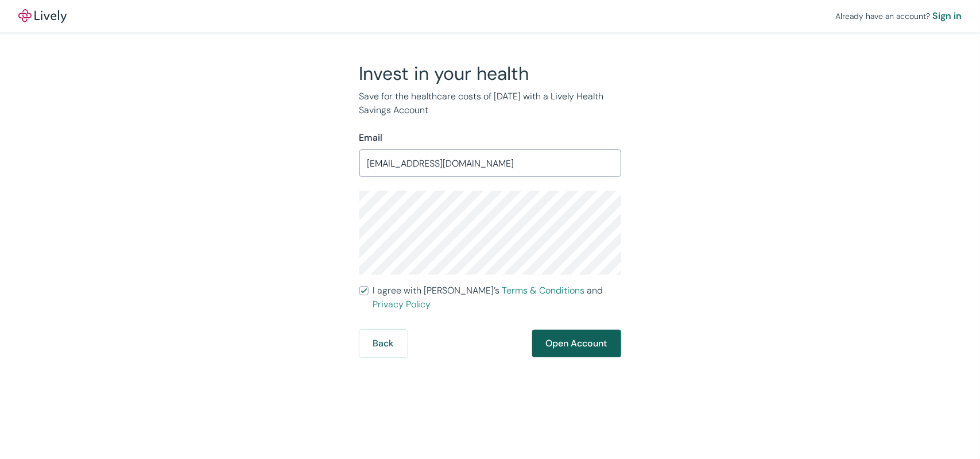 This screenshot has height=459, width=980. Describe the element at coordinates (371, 138) in the screenshot. I see `label: Email` at that location.